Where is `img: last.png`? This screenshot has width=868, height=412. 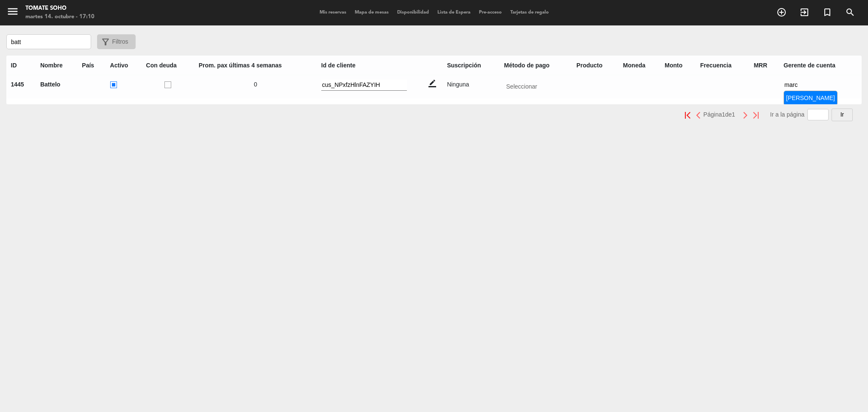 img: last.png is located at coordinates (756, 116).